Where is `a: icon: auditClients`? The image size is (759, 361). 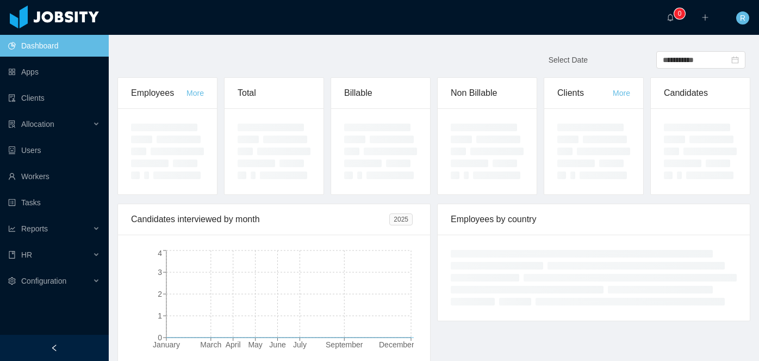
a: icon: auditClients is located at coordinates (54, 98).